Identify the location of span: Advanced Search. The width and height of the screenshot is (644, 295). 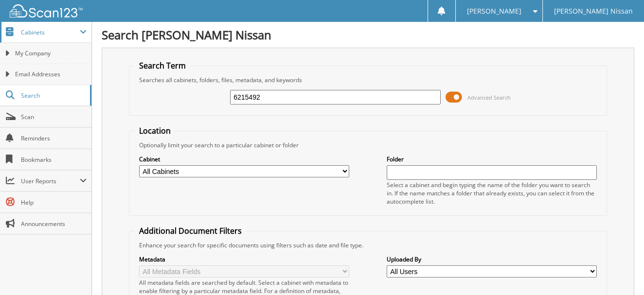
(489, 98).